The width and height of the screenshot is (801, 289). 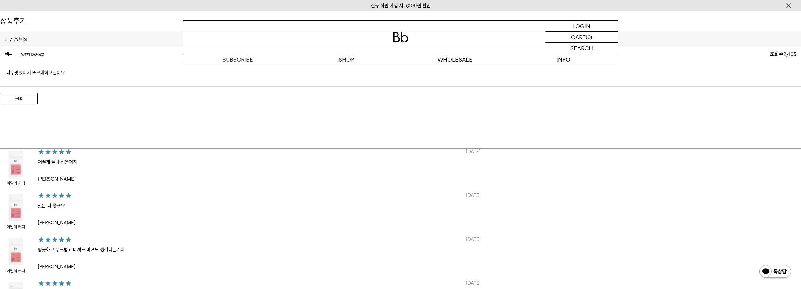 What do you see at coordinates (401, 6) in the screenshot?
I see `a: 신규 회원 가입 시 3,000원 할인` at bounding box center [401, 6].